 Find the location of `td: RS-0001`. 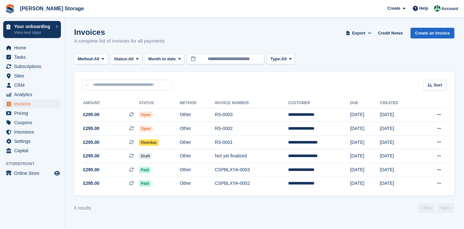

td: RS-0001 is located at coordinates (251, 142).